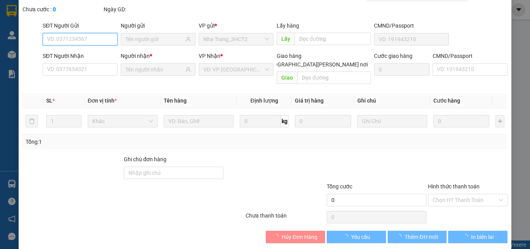 The width and height of the screenshot is (530, 249). I want to click on b: 0, so click(54, 9).